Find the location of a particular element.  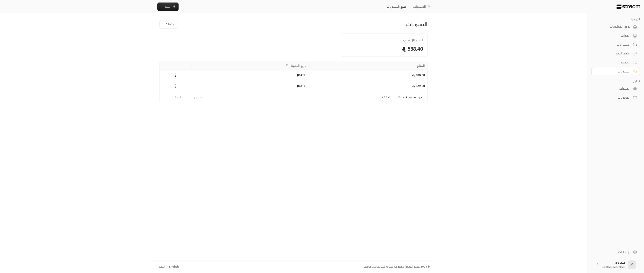

a: الفواتير is located at coordinates (615, 35).